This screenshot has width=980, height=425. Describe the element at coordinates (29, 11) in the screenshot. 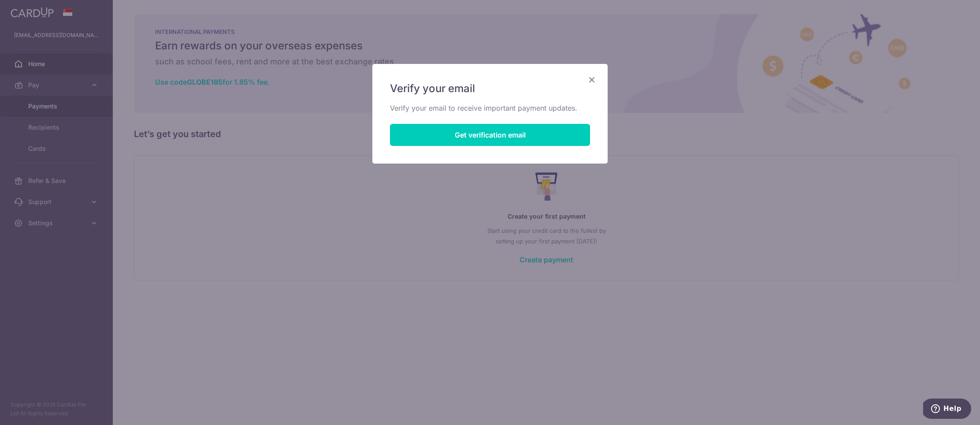

I see `span: Help` at that location.